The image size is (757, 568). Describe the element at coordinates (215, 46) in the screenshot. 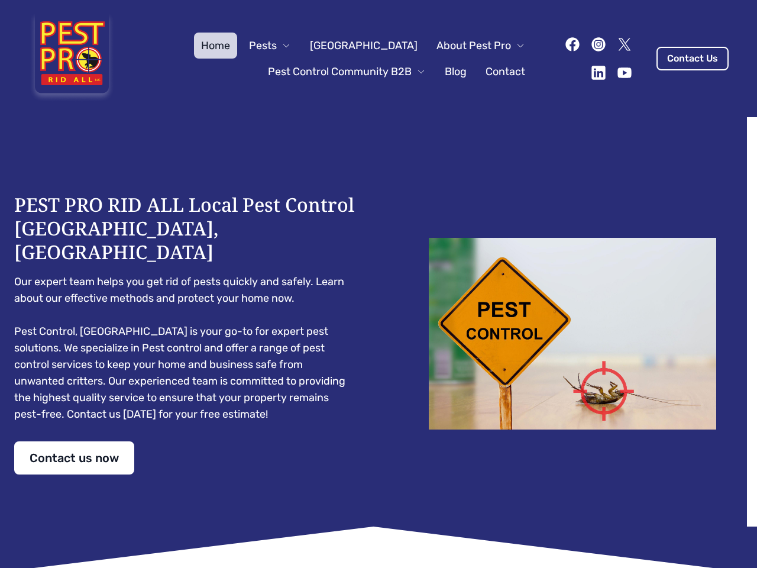

I see `a: Home` at that location.